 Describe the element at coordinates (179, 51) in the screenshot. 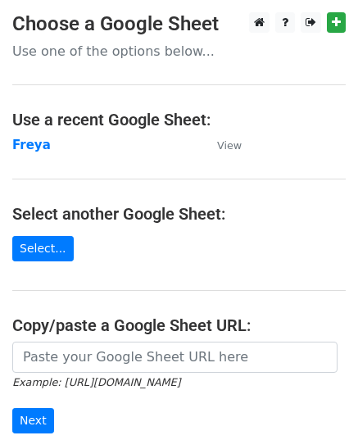

I see `p: Use one of the options below...` at that location.